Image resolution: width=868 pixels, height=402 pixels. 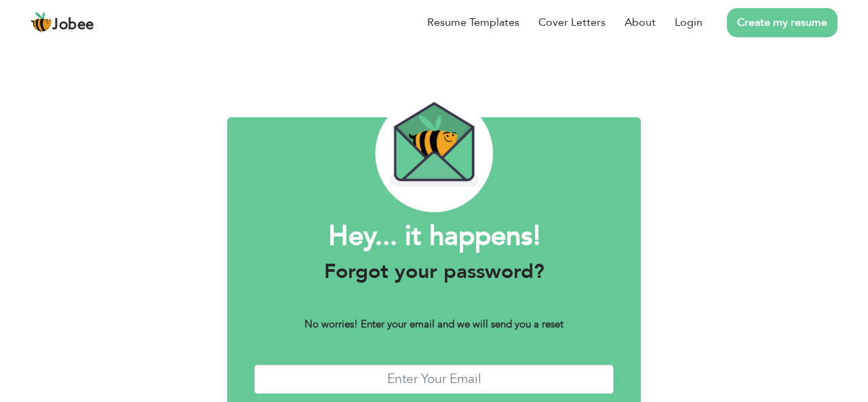 I want to click on a: Resume Templates, so click(x=473, y=22).